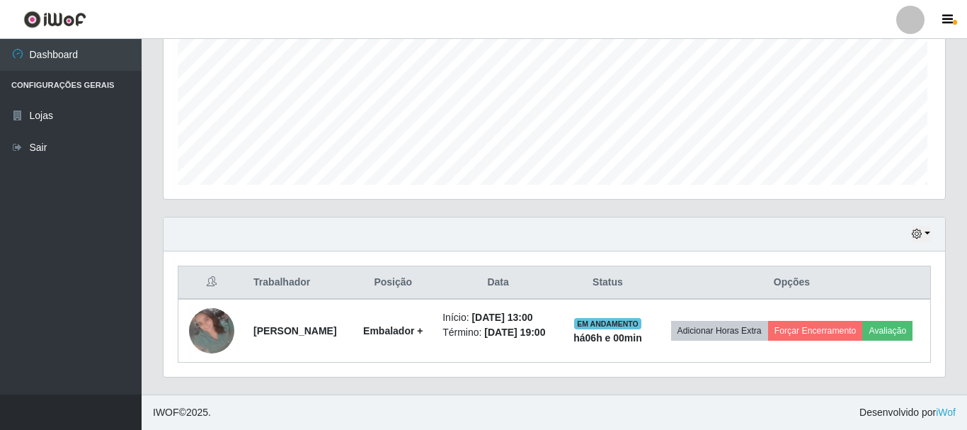 This screenshot has height=430, width=967. I want to click on a: iWof, so click(946, 412).